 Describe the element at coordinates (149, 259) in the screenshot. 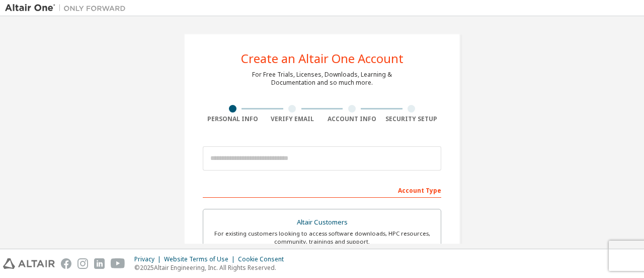

I see `div: Privacy` at that location.